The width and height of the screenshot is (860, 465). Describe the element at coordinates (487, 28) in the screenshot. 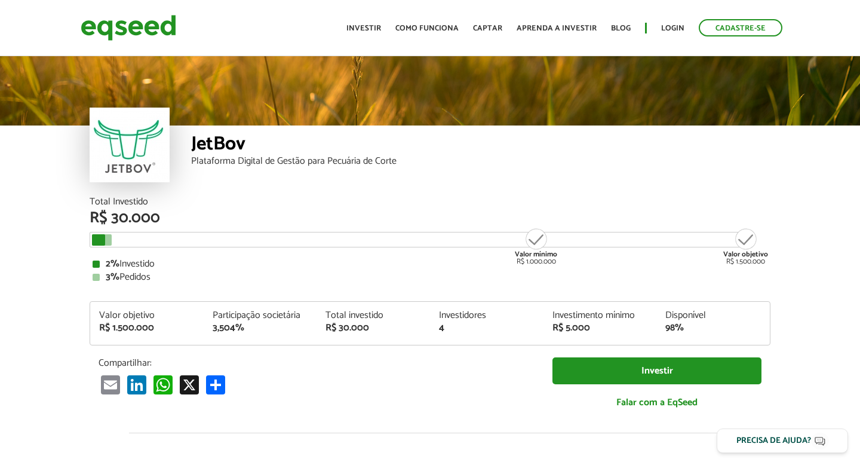

I see `a: Captar` at that location.